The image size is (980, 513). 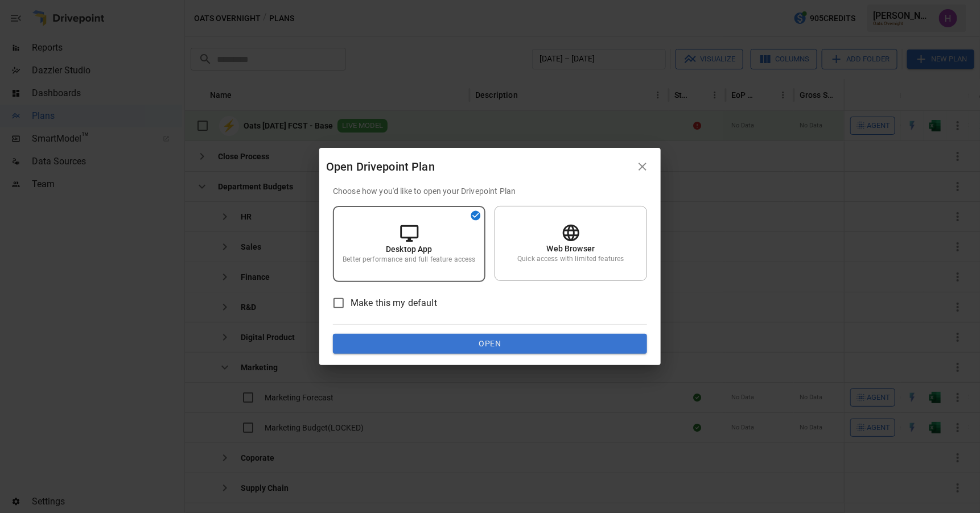 What do you see at coordinates (394, 303) in the screenshot?
I see `span: Make this my default` at bounding box center [394, 303].